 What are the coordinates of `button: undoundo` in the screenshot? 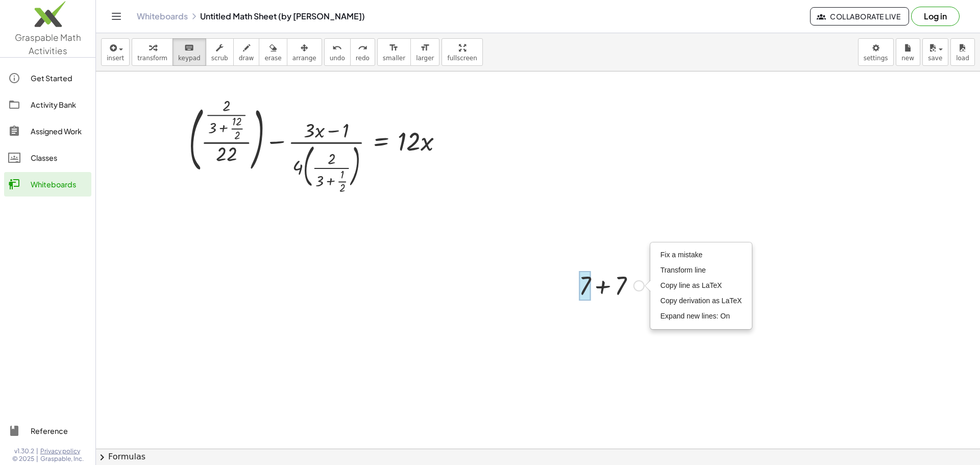 It's located at (338, 52).